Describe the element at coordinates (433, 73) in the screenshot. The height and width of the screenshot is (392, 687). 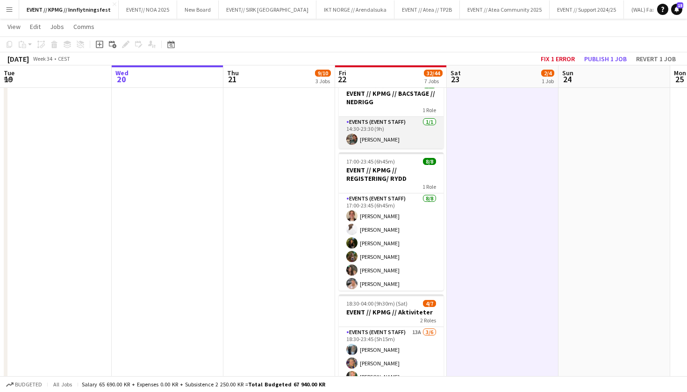
I see `span: 32/44` at that location.